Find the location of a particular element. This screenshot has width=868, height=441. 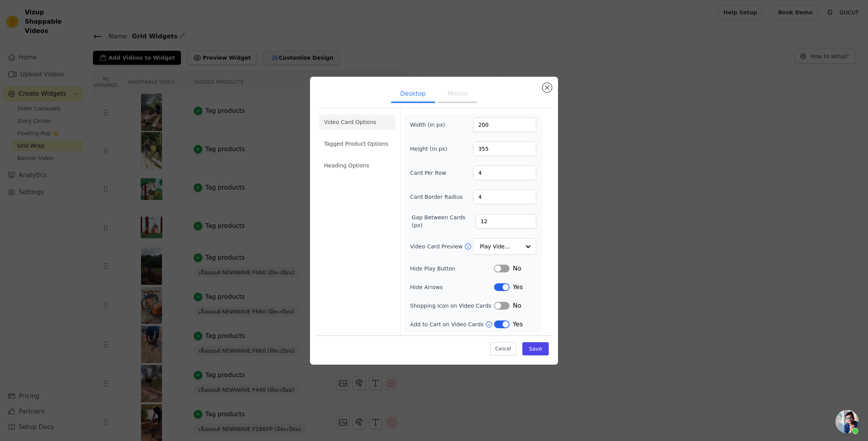

label: Hide Arrows is located at coordinates (452, 287).